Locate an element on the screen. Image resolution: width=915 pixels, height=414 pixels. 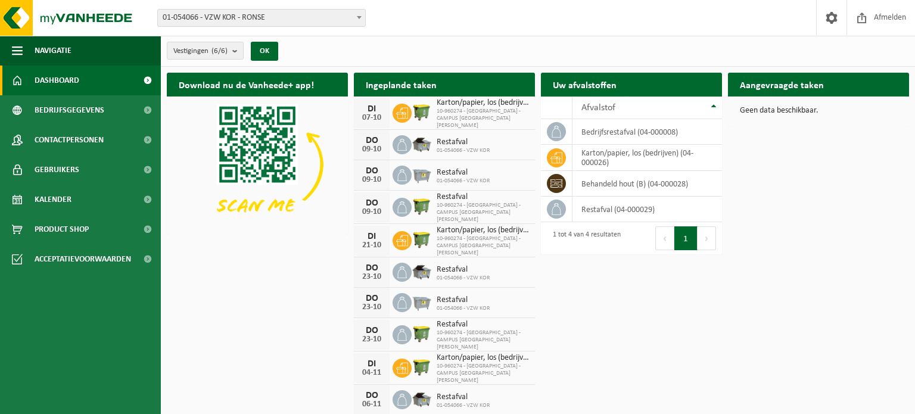
div: 07-10 is located at coordinates (372, 118).